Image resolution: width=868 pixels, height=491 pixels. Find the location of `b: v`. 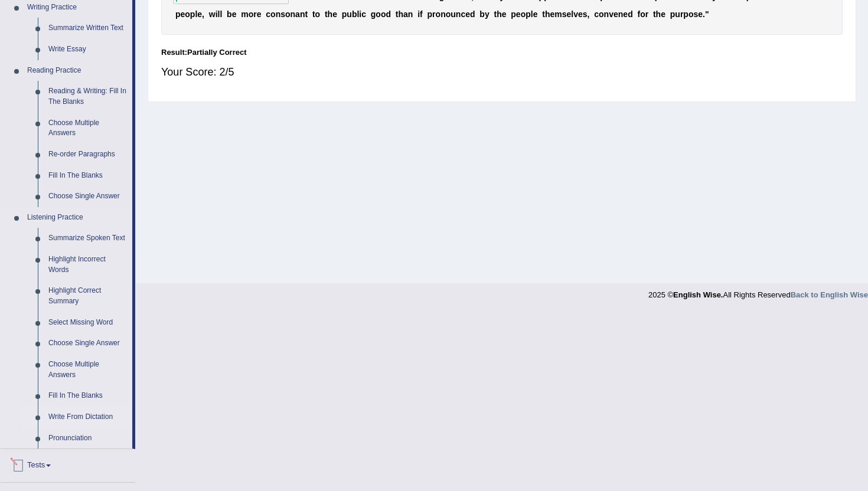

b: v is located at coordinates (611, 14).